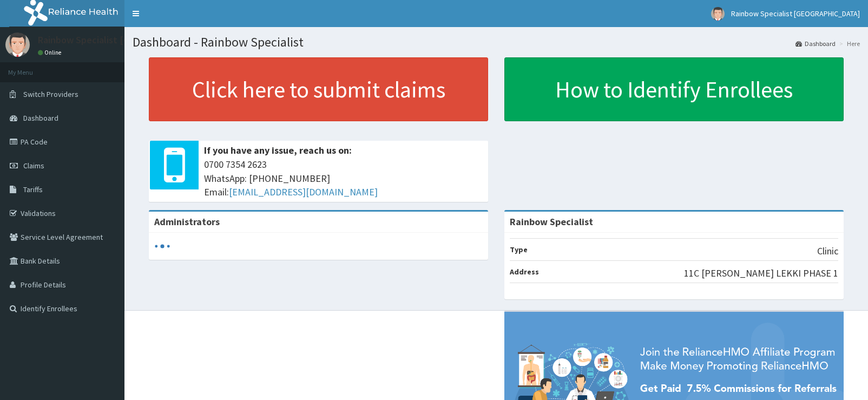  Describe the element at coordinates (518, 250) in the screenshot. I see `b: Type` at that location.